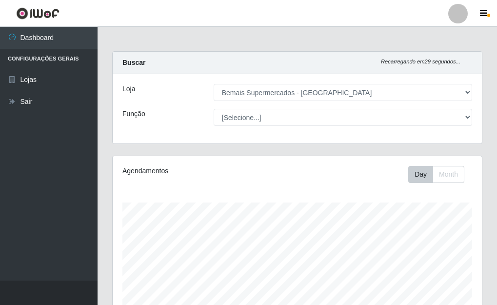 This screenshot has height=305, width=497. Describe the element at coordinates (134, 114) in the screenshot. I see `label: Função` at that location.